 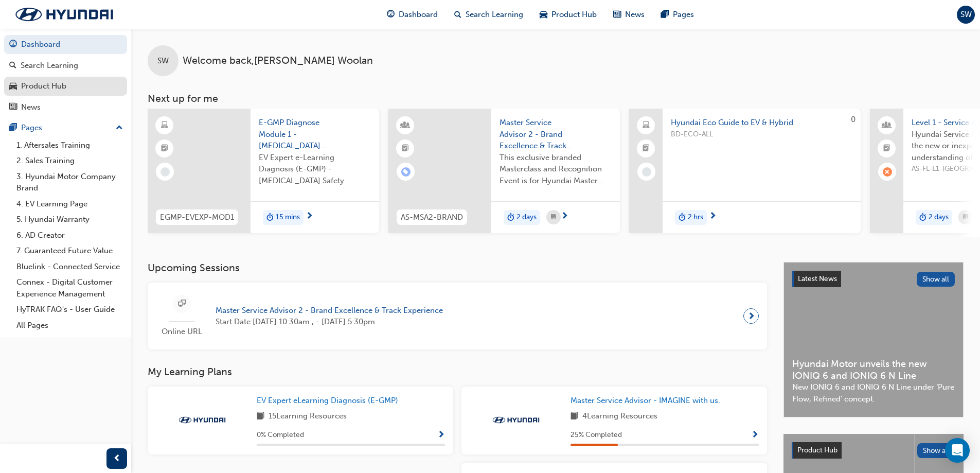 What do you see at coordinates (70, 288) in the screenshot?
I see `a: Connex - Digital Customer Experience Management` at bounding box center [70, 288].